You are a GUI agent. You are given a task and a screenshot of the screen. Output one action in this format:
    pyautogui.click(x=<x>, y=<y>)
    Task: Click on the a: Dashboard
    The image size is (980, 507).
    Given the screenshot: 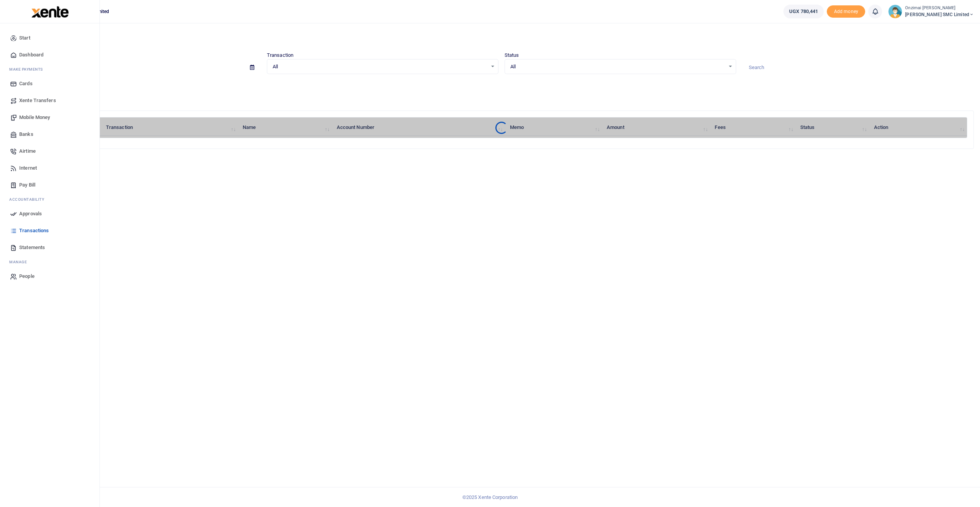 What is the action you would take?
    pyautogui.click(x=49, y=55)
    